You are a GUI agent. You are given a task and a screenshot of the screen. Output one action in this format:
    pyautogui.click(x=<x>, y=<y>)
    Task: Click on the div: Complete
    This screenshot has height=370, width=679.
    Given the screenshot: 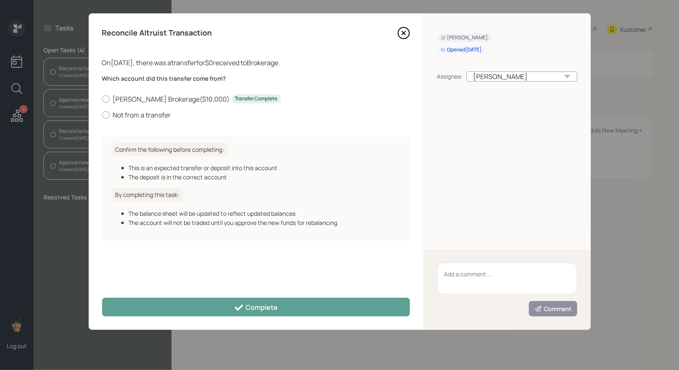 What is the action you would take?
    pyautogui.click(x=256, y=308)
    